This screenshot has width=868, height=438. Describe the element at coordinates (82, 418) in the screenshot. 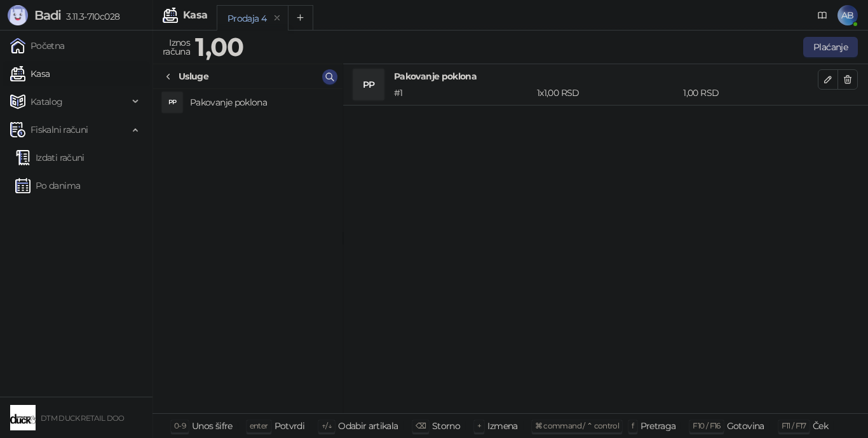

I see `small: DTM DUCK RETAIL DOO` at that location.